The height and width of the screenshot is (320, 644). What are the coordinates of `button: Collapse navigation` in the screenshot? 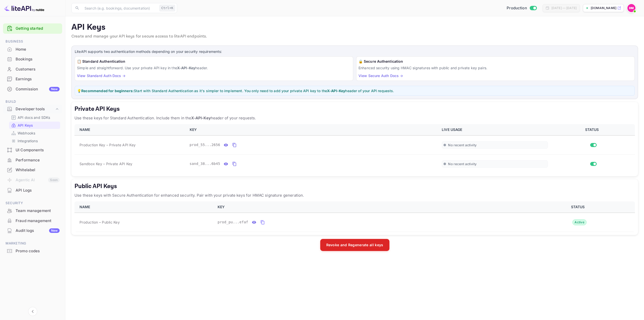 It's located at (32, 312).